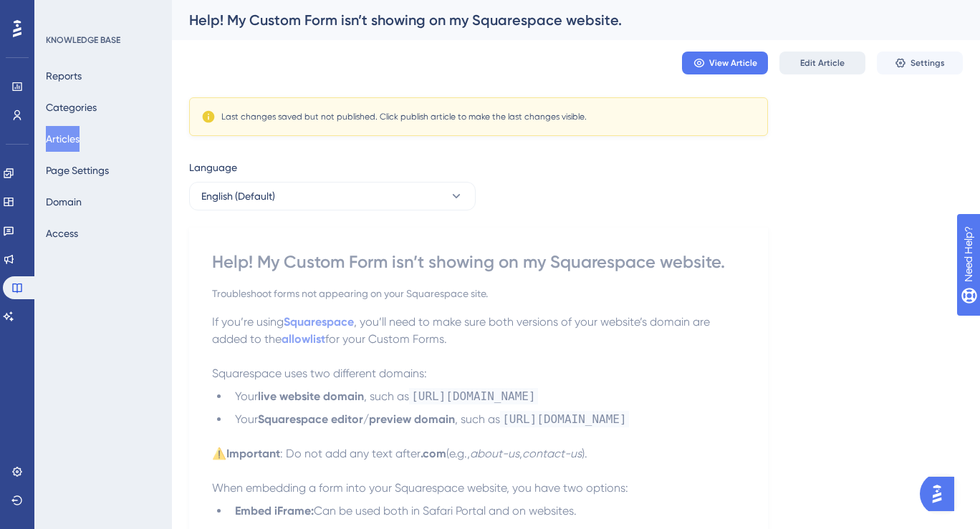  What do you see at coordinates (303, 339) in the screenshot?
I see `a: allowlist` at bounding box center [303, 339].